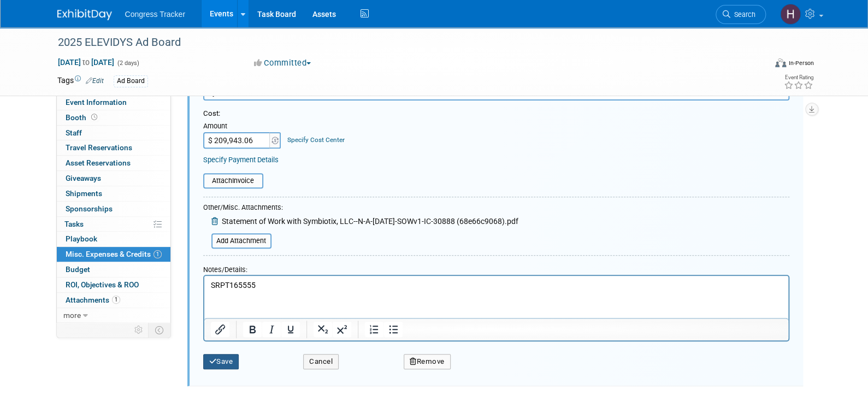  Describe the element at coordinates (85, 62) in the screenshot. I see `span: to` at that location.